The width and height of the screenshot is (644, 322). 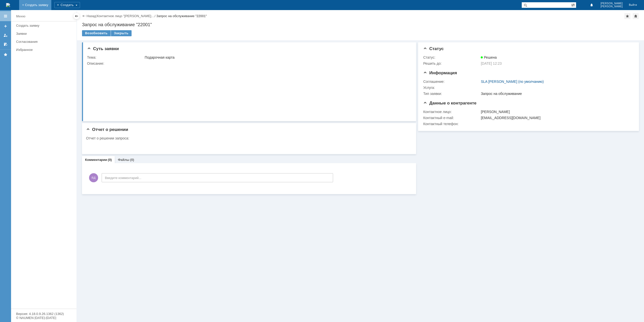 I want to click on div: Избранное, so click(x=42, y=49).